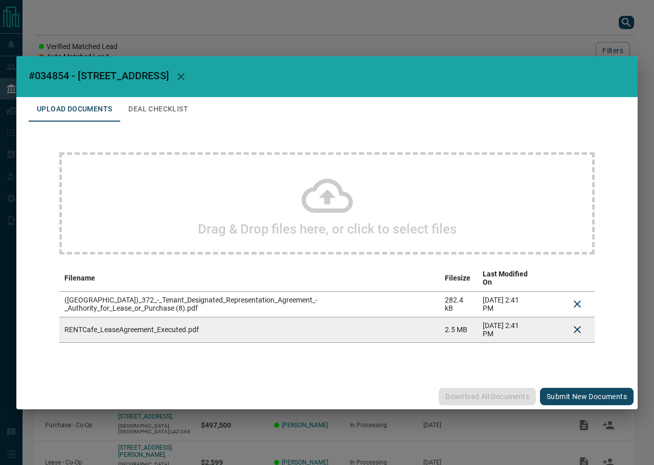  Describe the element at coordinates (74, 109) in the screenshot. I see `button: Upload Documents` at that location.